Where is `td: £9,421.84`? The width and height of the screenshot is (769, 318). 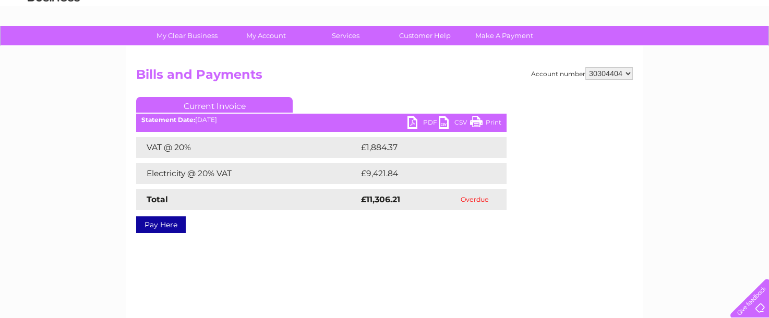
td: £9,421.84 is located at coordinates (424, 174).